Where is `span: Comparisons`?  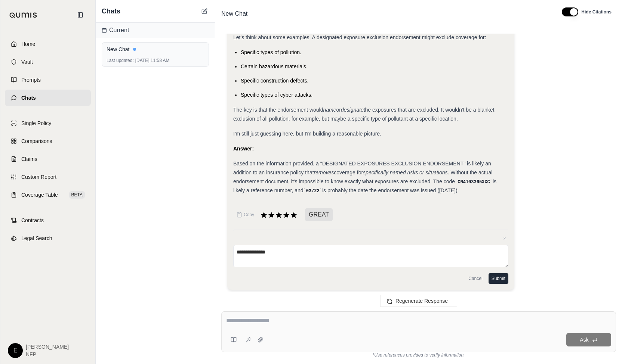
span: Comparisons is located at coordinates (37, 141).